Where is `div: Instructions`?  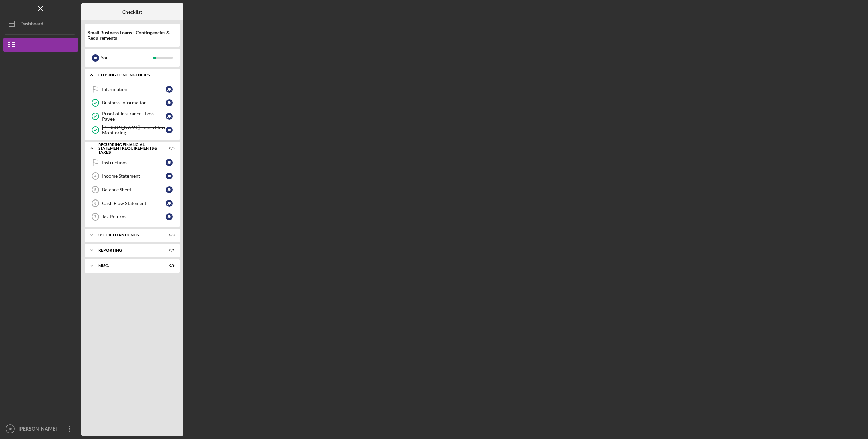 div: Instructions is located at coordinates (134, 163).